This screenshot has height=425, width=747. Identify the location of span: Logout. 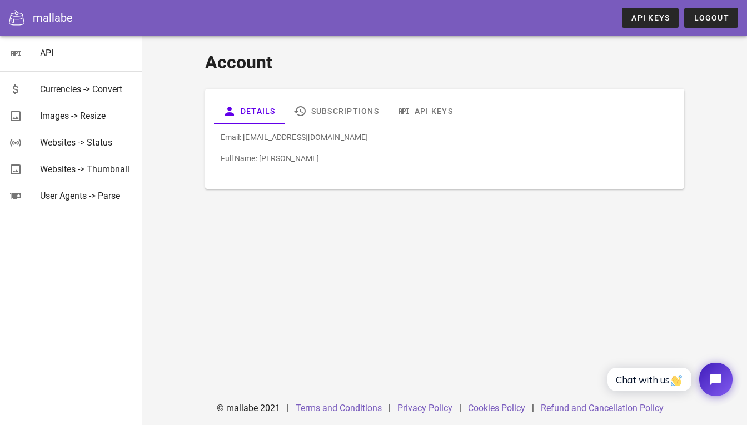
(711, 18).